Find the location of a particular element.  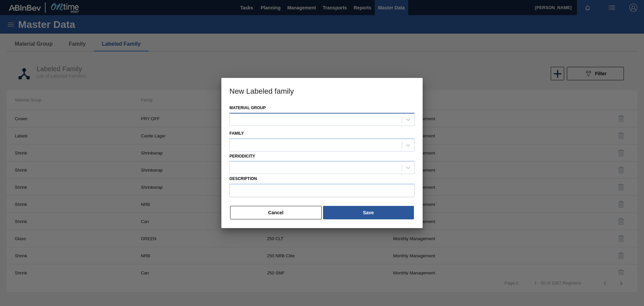

label: Material Group is located at coordinates (247, 108).